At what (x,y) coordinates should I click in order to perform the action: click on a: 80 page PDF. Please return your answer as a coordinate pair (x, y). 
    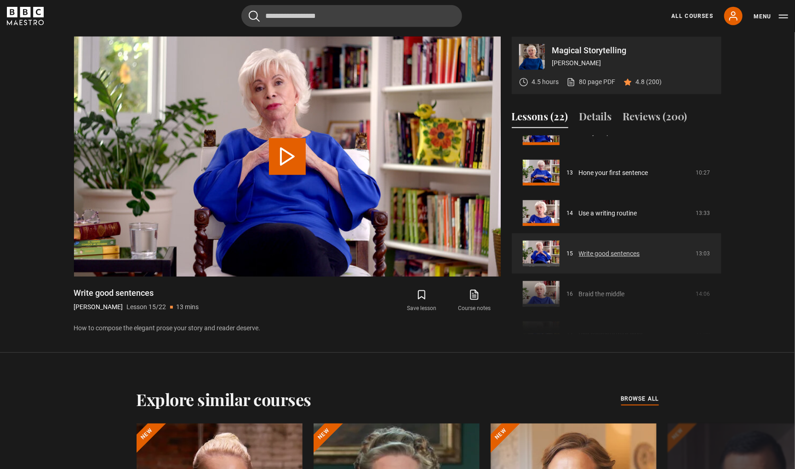
    Looking at the image, I should click on (591, 82).